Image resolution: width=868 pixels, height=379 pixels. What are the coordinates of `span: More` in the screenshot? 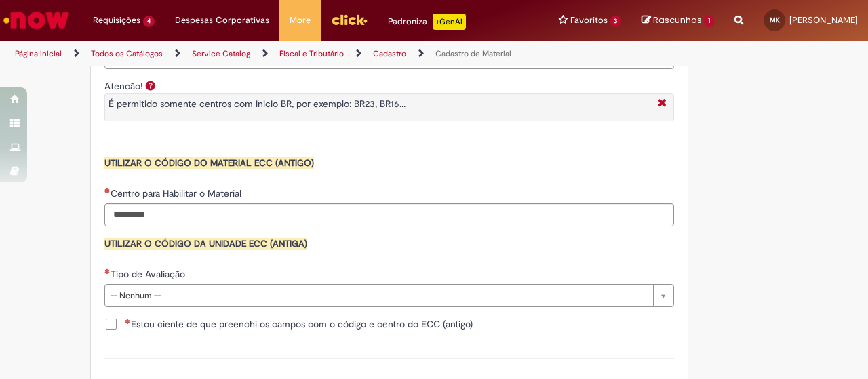 It's located at (300, 20).